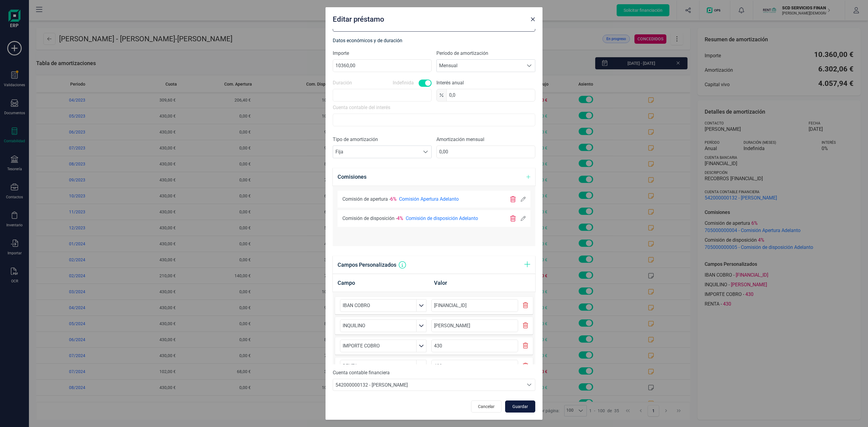  I want to click on span: Fija, so click(377, 152).